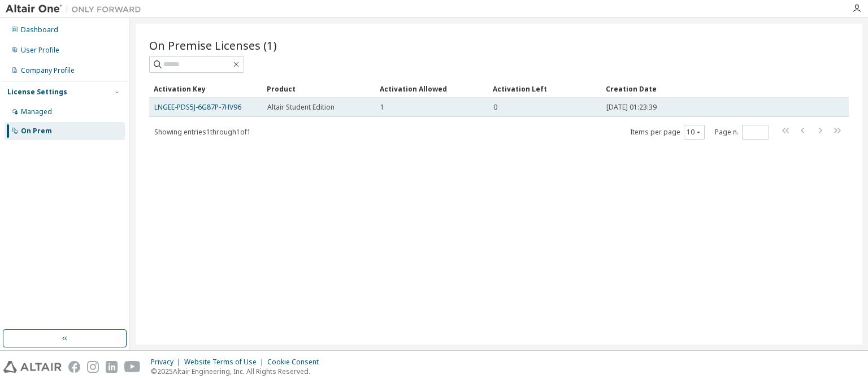  What do you see at coordinates (47, 71) in the screenshot?
I see `div: Company Profile` at bounding box center [47, 71].